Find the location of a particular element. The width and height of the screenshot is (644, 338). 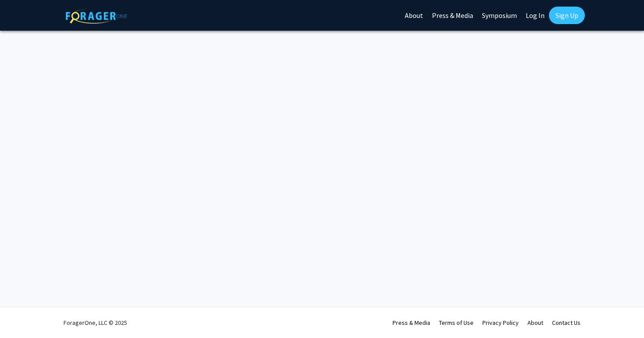

a: Contact Us is located at coordinates (566, 322).